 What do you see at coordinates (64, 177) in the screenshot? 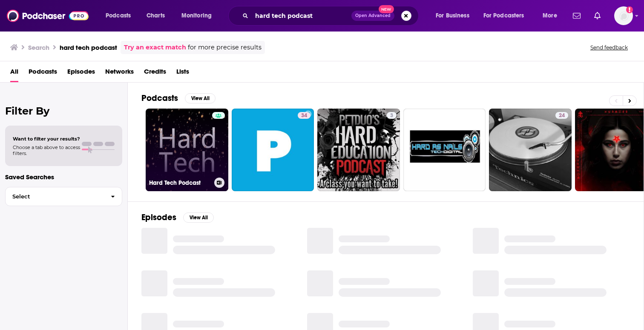
I see `p: Saved Searches` at bounding box center [64, 177].